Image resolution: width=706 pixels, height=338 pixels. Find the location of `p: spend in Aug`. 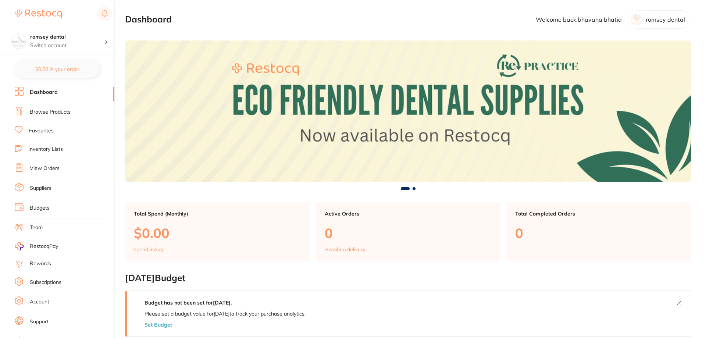

p: spend in Aug is located at coordinates (149, 249).